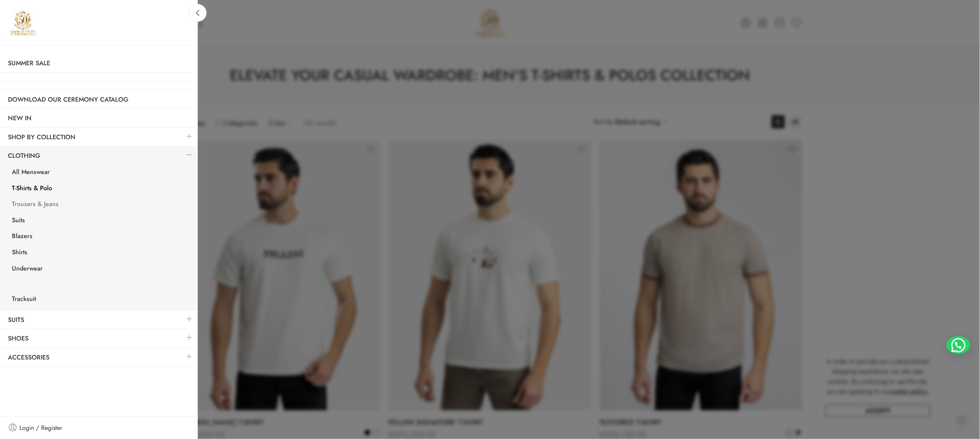 This screenshot has height=439, width=980. What do you see at coordinates (101, 253) in the screenshot?
I see `a: Shirts` at bounding box center [101, 253].